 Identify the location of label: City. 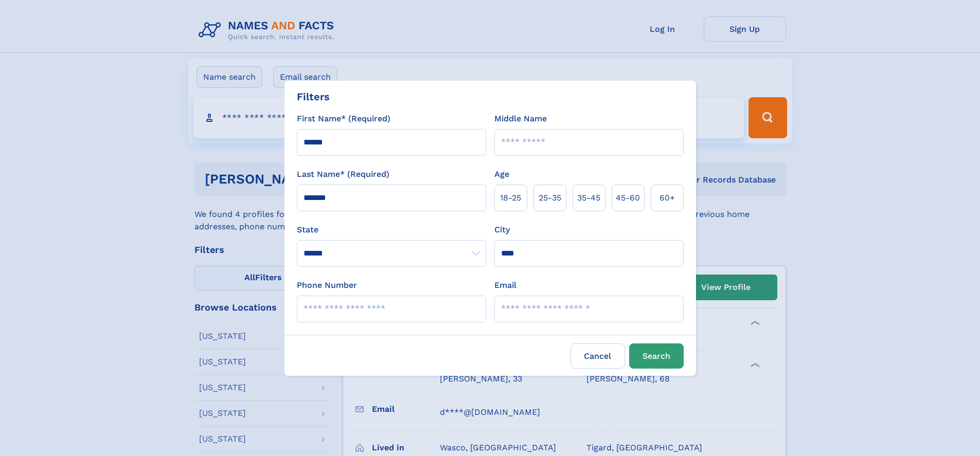
(502, 230).